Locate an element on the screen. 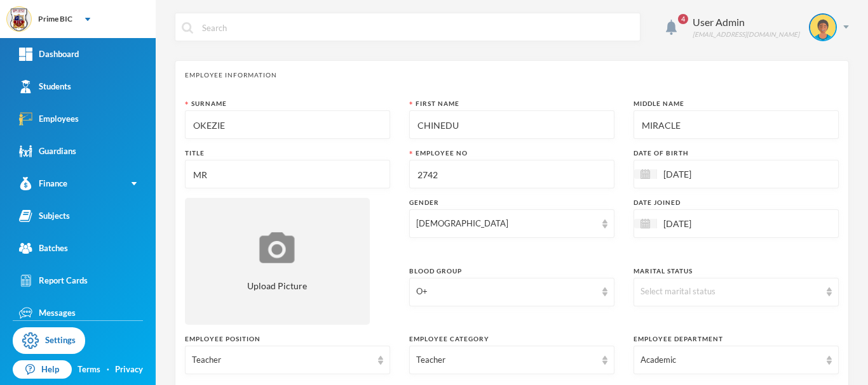 The image size is (868, 385). span: 4 is located at coordinates (683, 19).